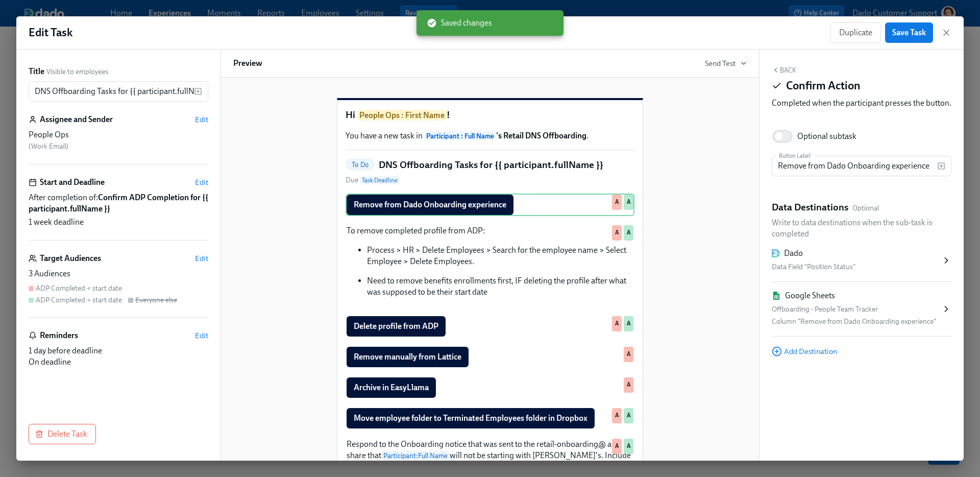 Image resolution: width=980 pixels, height=477 pixels. I want to click on button: Duplicate, so click(855, 33).